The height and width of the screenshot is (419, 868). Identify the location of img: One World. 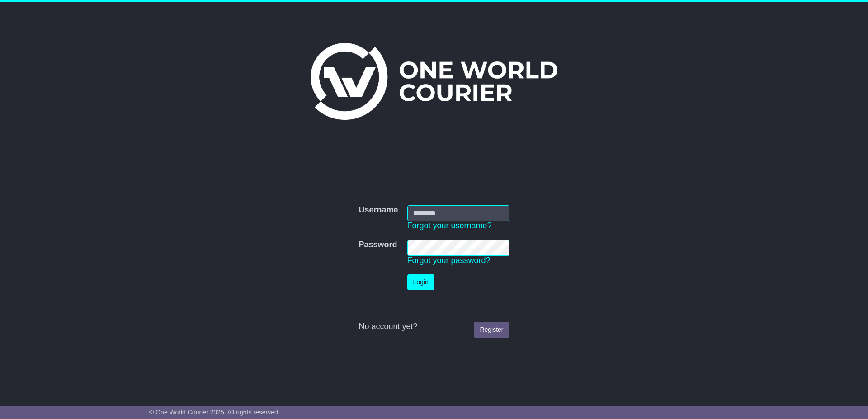
(434, 81).